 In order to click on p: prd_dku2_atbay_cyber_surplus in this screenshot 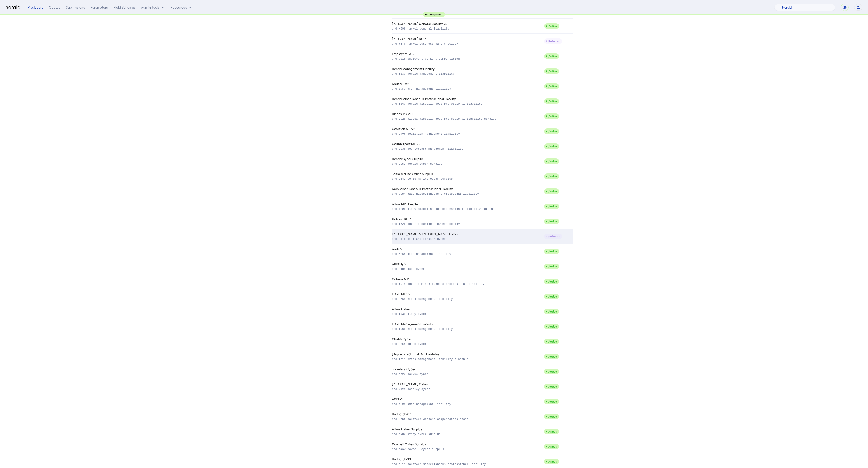, I will do `click(467, 434)`.